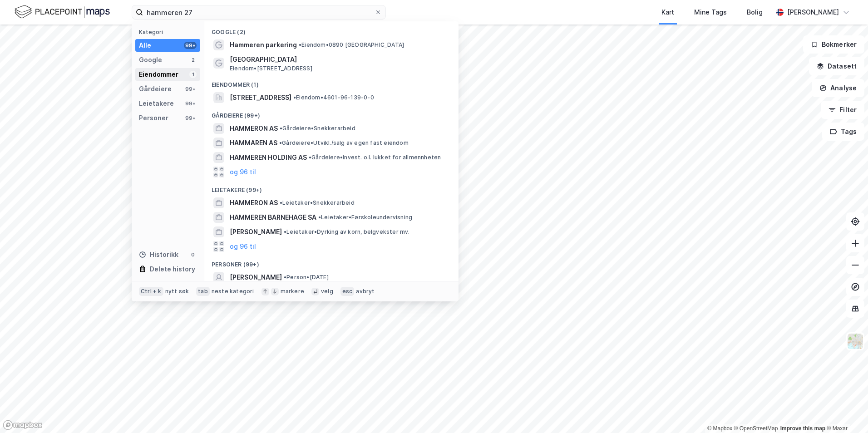  Describe the element at coordinates (334, 97) in the screenshot. I see `span: Eiendom • 4601-96-139-0-0` at that location.